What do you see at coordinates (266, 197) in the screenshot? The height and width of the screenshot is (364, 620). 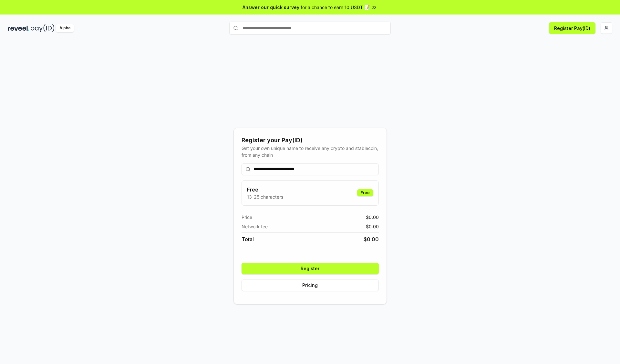 I see `p: 13-25 characters` at bounding box center [266, 197].